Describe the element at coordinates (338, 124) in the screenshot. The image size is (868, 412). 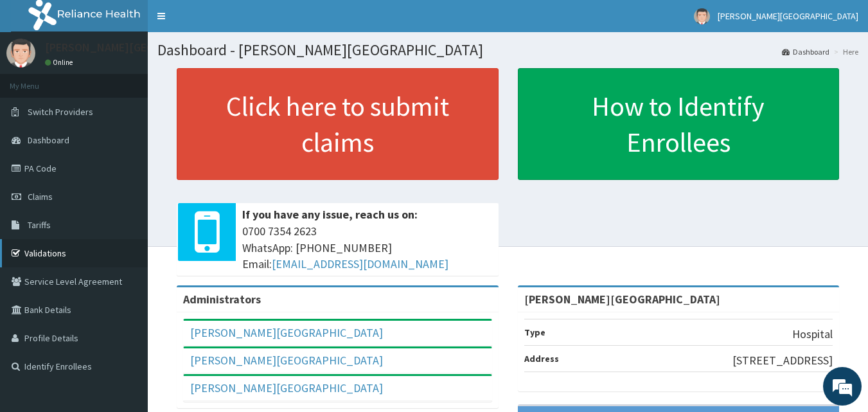
I see `a: Click here to submit claims` at that location.